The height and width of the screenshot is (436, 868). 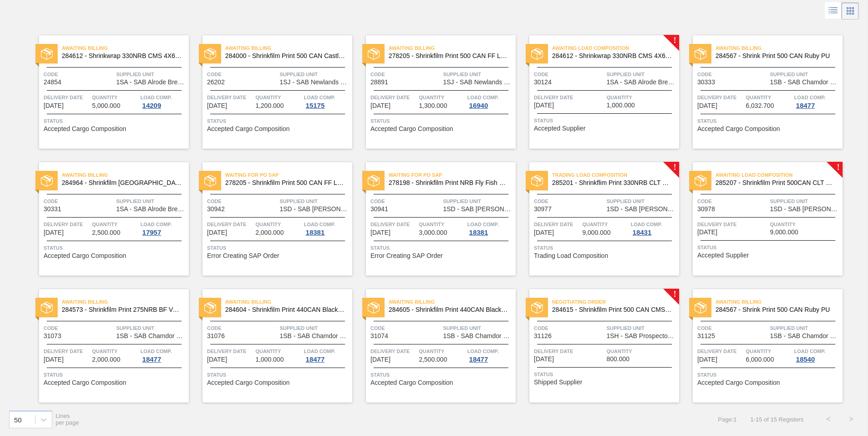 I want to click on span: 284964 - Shrinkfilm 330NRB Castle (Hogwarts), so click(x=122, y=182).